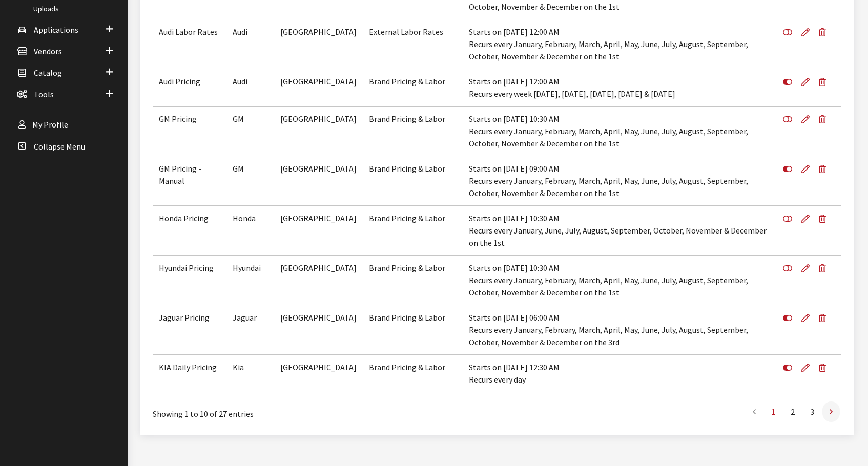 The image size is (868, 466). Describe the element at coordinates (189, 87) in the screenshot. I see `td: Audi Pricing` at that location.